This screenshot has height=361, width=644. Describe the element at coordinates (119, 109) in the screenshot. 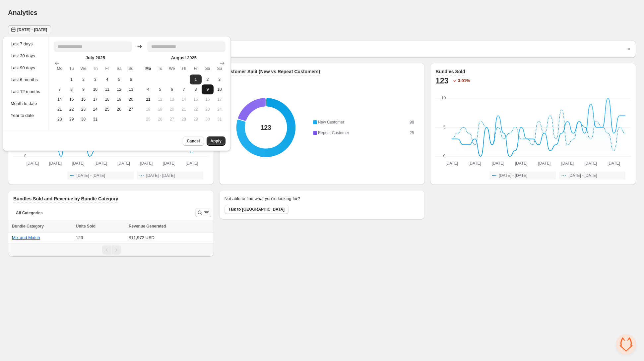

I see `button: Friday July 26 2025` at that location.